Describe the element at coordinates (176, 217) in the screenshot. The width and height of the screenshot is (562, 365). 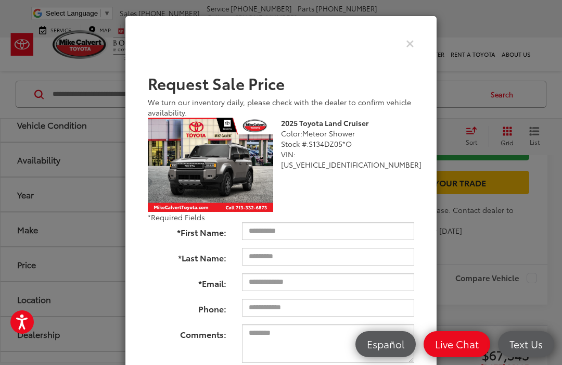
I see `span: *Required Fields` at that location.